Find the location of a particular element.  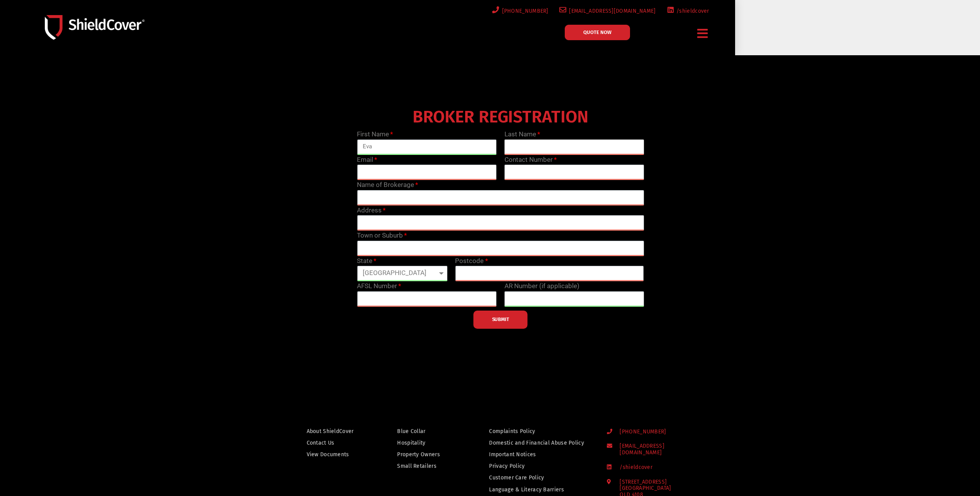

span: Small Retailers is located at coordinates (417, 465).